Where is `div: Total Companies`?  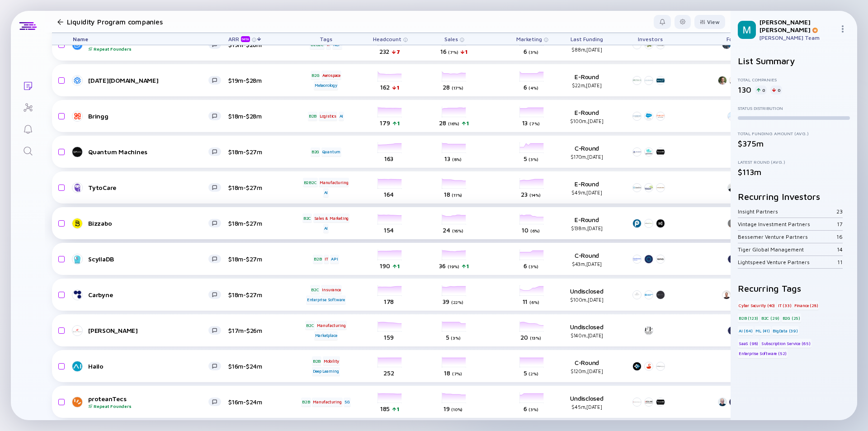
div: Total Companies is located at coordinates (794, 80).